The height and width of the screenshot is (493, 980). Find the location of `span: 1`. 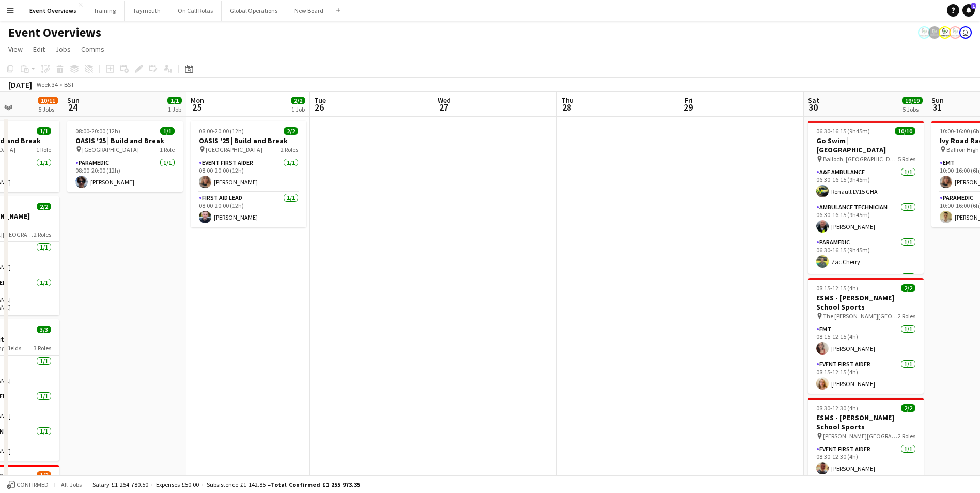

span: 1 is located at coordinates (973, 5).